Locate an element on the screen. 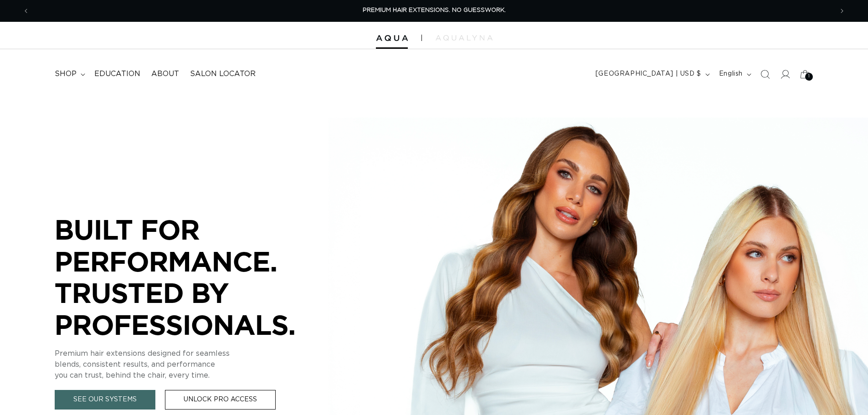 The height and width of the screenshot is (415, 868). summary: shop is located at coordinates (69, 74).